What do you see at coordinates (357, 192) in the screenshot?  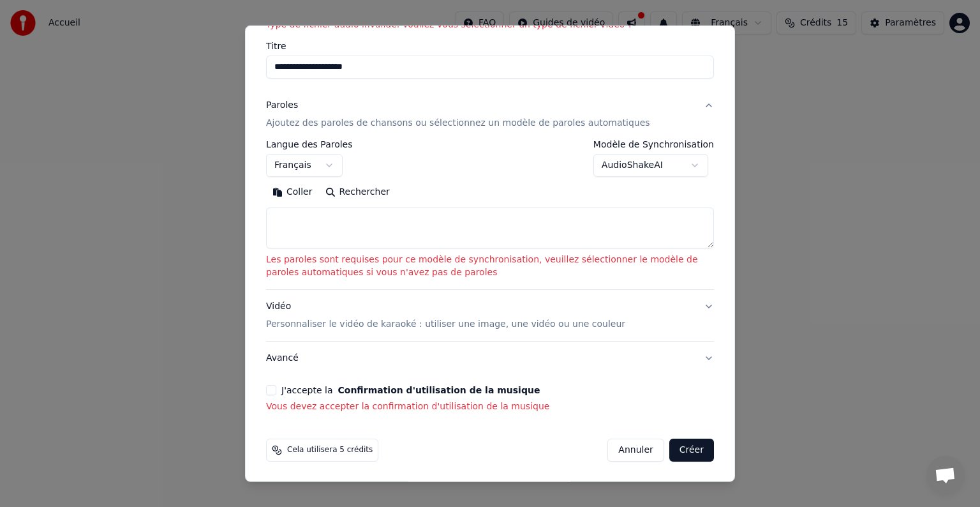 I see `button: Rechercher` at bounding box center [357, 192].